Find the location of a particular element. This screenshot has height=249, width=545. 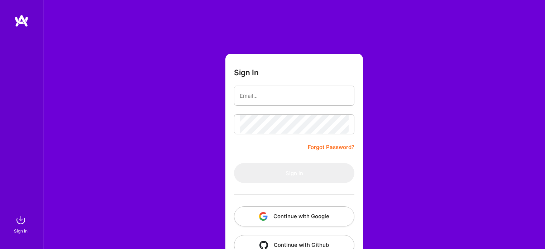

img: icon is located at coordinates (264, 217).